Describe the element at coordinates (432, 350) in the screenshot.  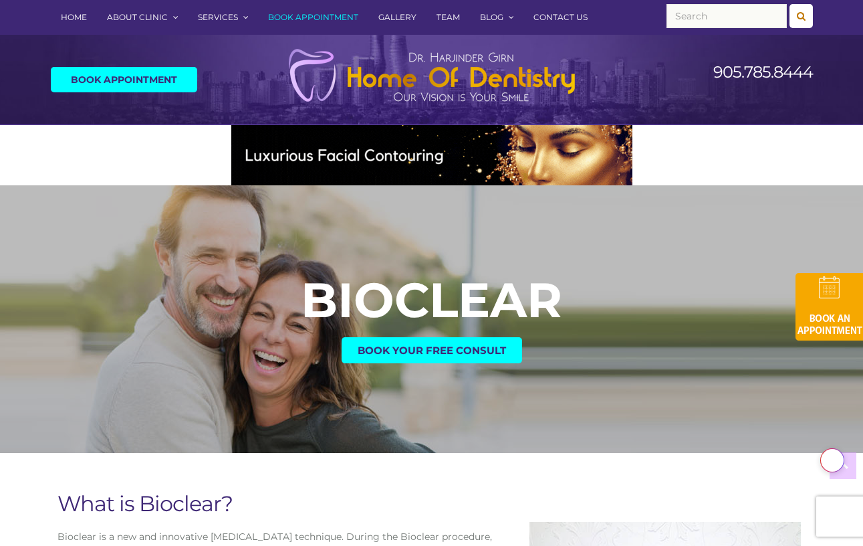
I see `a: Book Your Free Consult` at that location.